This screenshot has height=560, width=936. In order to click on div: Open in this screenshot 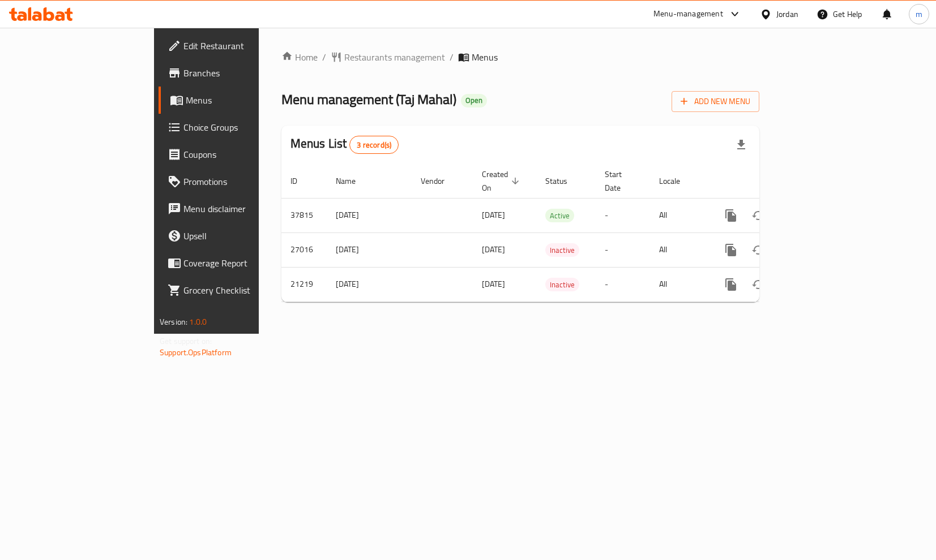, I will do `click(474, 101)`.